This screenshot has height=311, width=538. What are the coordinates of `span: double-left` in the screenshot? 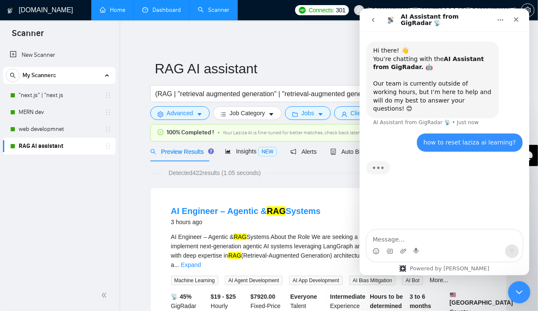 It's located at (105, 296).